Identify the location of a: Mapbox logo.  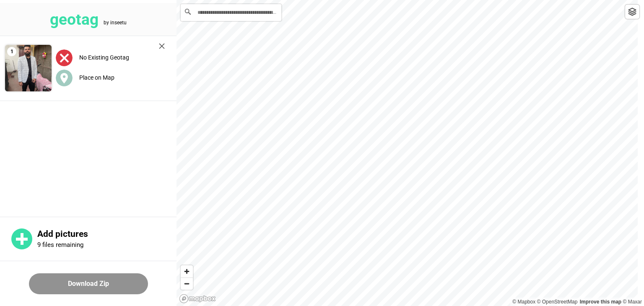
(197, 298).